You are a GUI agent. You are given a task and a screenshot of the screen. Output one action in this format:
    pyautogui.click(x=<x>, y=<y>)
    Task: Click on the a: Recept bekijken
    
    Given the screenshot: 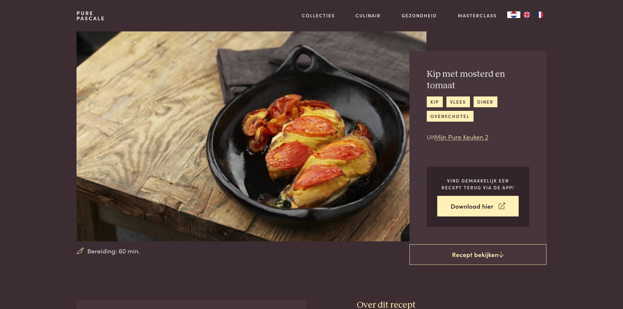 What is the action you would take?
    pyautogui.click(x=478, y=255)
    